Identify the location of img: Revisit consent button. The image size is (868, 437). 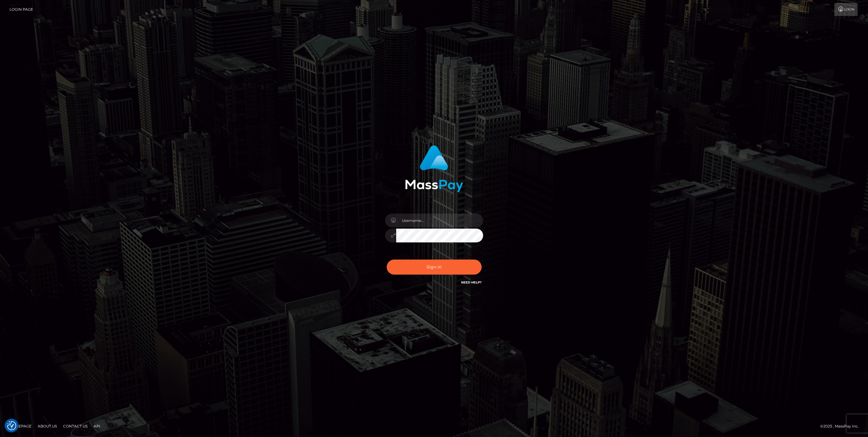
(12, 426).